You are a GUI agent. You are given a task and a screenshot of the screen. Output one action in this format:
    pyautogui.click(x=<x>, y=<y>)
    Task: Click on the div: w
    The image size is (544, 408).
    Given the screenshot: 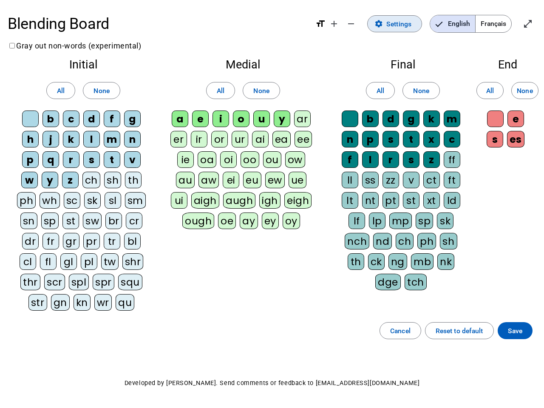 What is the action you would take?
    pyautogui.click(x=29, y=180)
    